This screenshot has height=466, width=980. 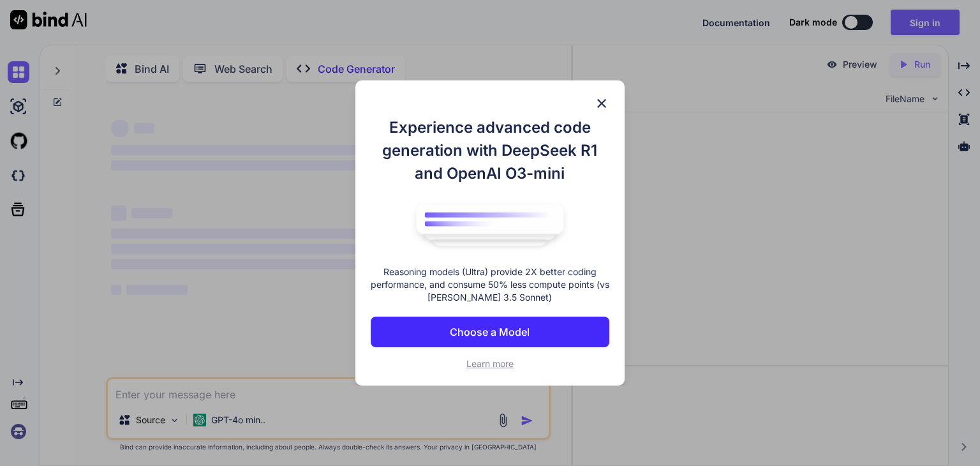 What do you see at coordinates (490, 225) in the screenshot?
I see `img: bind logo` at bounding box center [490, 225].